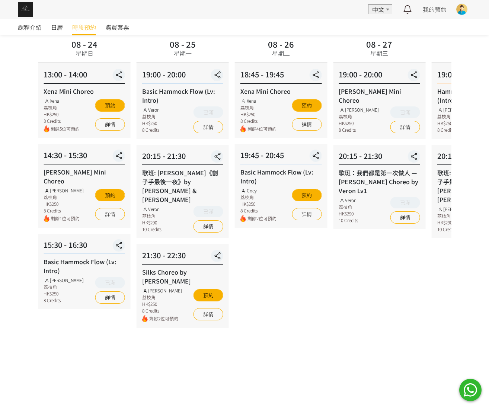 The width and height of the screenshot is (489, 416). I want to click on span: 我的預約, so click(435, 9).